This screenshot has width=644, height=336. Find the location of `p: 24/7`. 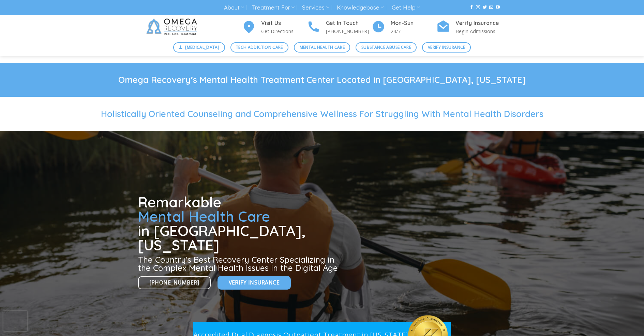

p: 24/7 is located at coordinates (414, 31).